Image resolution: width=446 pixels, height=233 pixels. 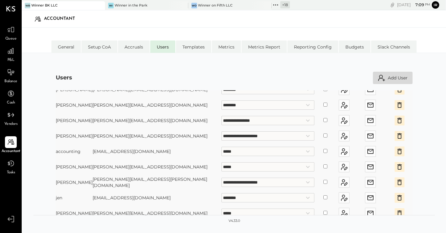 What do you see at coordinates (74, 198) in the screenshot?
I see `td: jen` at bounding box center [74, 198].